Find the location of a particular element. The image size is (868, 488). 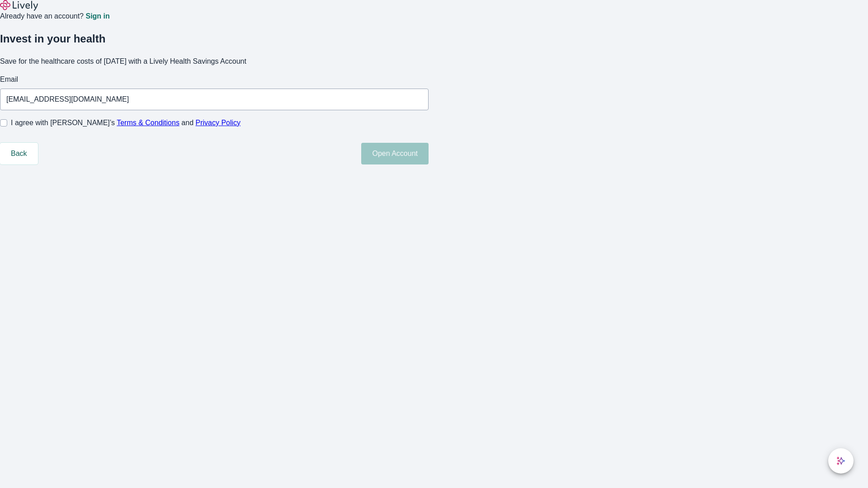

a: Terms & Conditions is located at coordinates (148, 122).